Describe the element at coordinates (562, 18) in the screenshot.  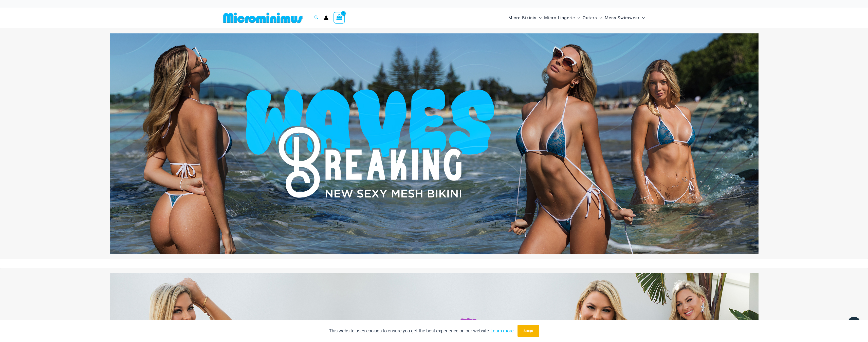
I see `a: Micro LingerieMenu ToggleMenu Toggle` at that location.